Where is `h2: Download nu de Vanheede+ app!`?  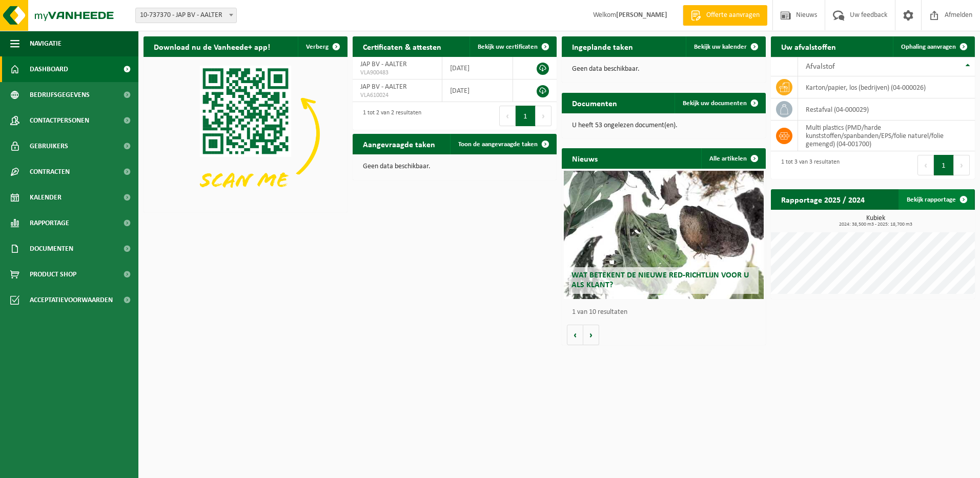
h2: Download nu de Vanheede+ app! is located at coordinates (212, 46).